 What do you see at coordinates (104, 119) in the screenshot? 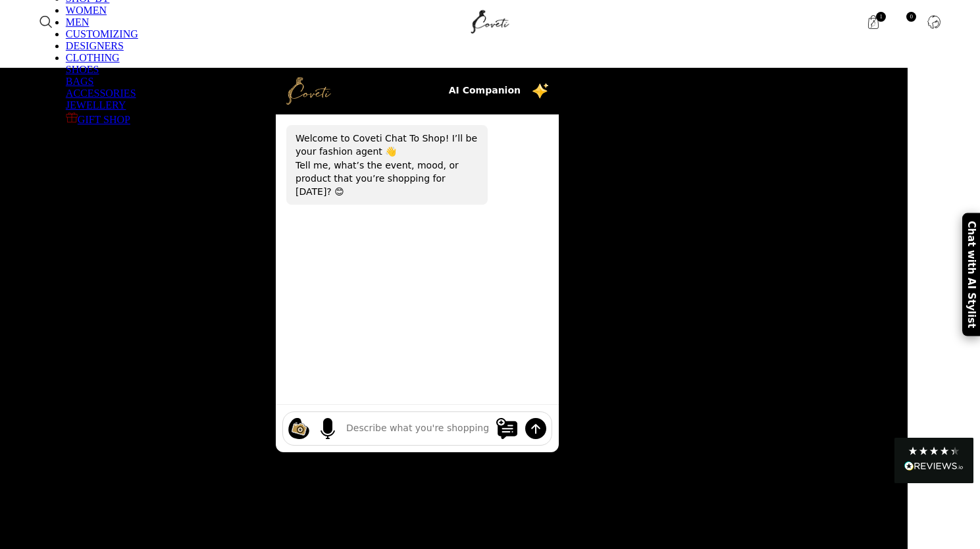
I see `span: GIFT SHOP` at bounding box center [104, 119].